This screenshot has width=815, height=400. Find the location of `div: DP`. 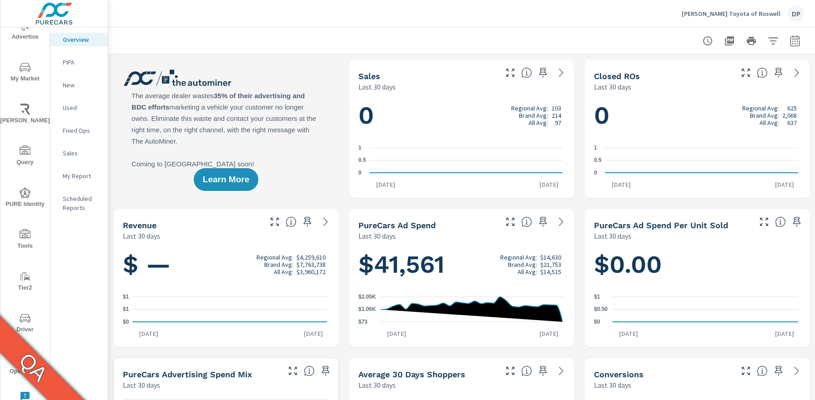

div: DP is located at coordinates (796, 14).